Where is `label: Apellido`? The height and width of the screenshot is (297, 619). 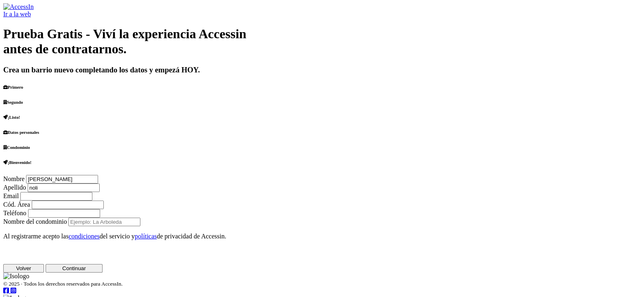 label: Apellido is located at coordinates (15, 187).